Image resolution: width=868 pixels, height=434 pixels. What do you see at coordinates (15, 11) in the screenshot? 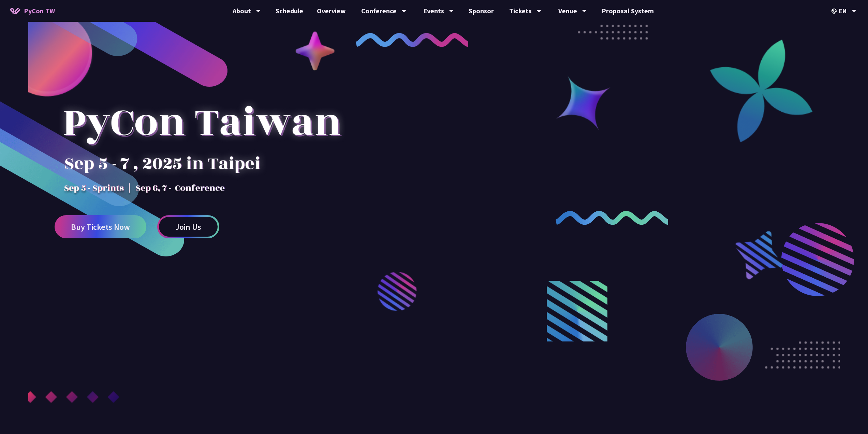
I see `img: Home icon of PyCon TW 2025` at bounding box center [15, 11].